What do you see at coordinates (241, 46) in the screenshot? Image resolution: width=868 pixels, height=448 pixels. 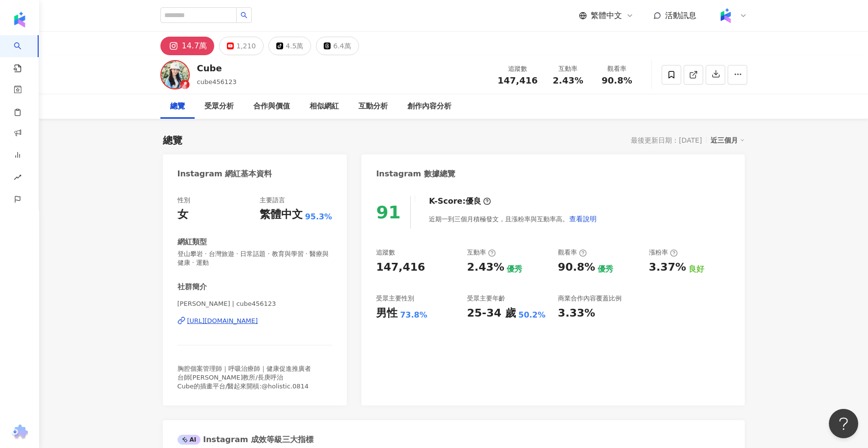 I see `button: 1,210` at bounding box center [241, 46].